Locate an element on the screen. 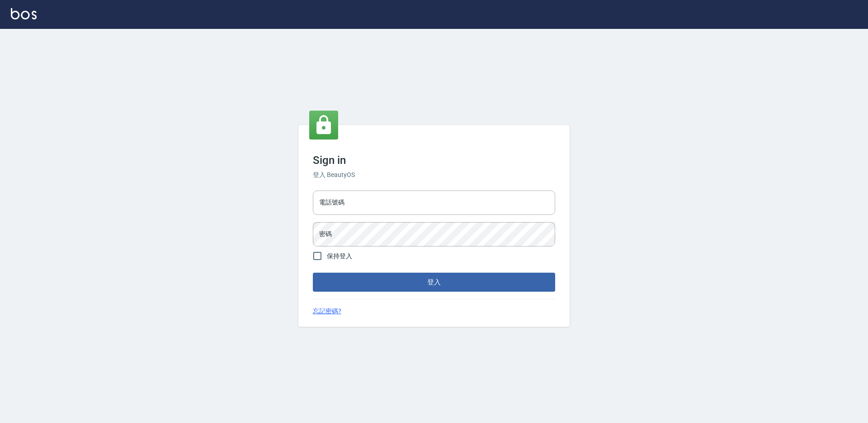 This screenshot has width=868, height=423. span: 保持登入 is located at coordinates (339, 256).